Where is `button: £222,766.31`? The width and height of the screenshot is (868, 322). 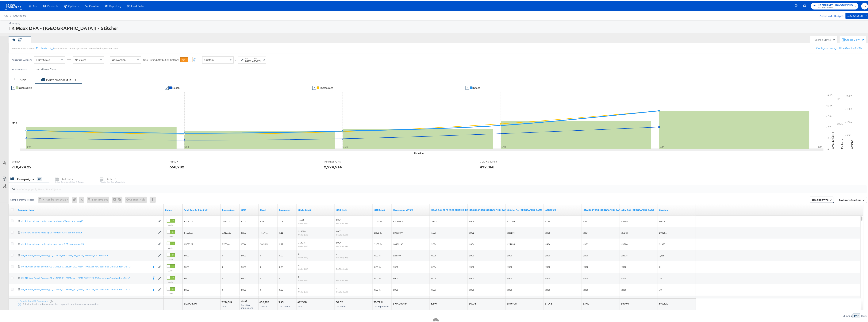 button: £222,766.31 is located at coordinates (857, 15).